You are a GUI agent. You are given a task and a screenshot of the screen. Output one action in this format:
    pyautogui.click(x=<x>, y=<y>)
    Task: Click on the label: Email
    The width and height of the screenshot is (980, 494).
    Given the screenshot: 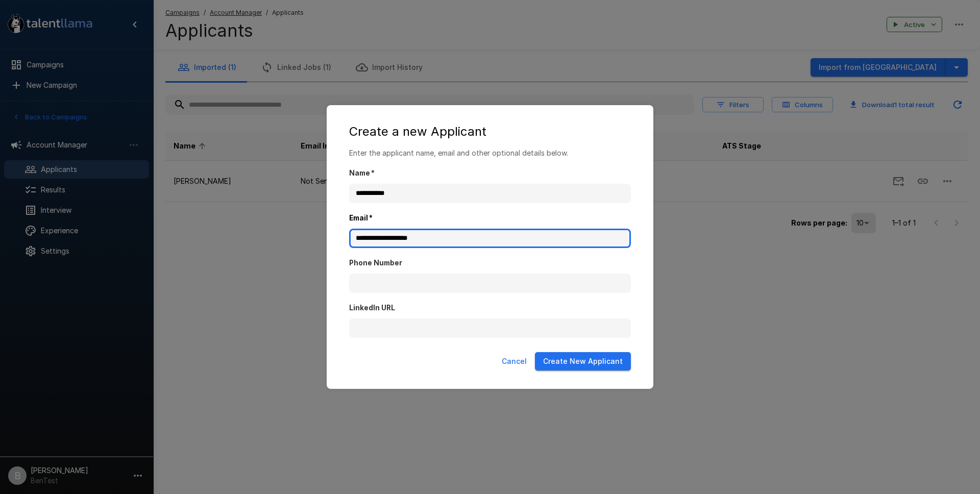 What is the action you would take?
    pyautogui.click(x=490, y=219)
    